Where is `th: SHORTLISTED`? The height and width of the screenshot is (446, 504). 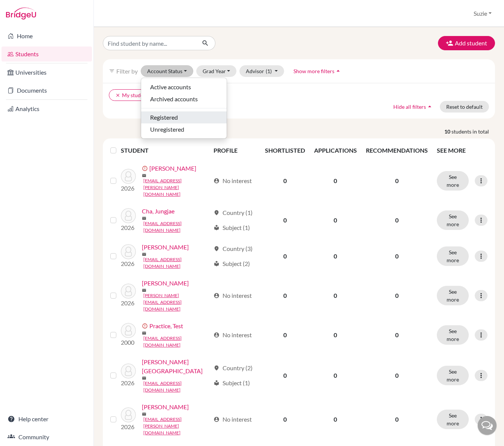
th: SHORTLISTED is located at coordinates (285, 151).